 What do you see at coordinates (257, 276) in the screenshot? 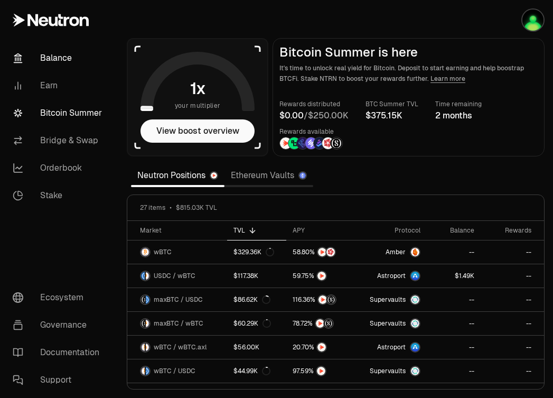
I see `a: $117.38K` at bounding box center [257, 276].